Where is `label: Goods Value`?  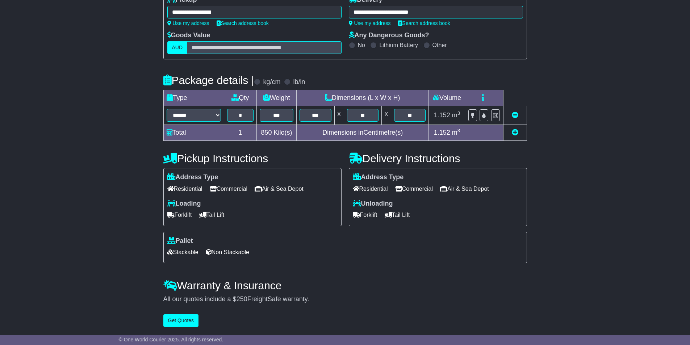
label: Goods Value is located at coordinates (189, 36).